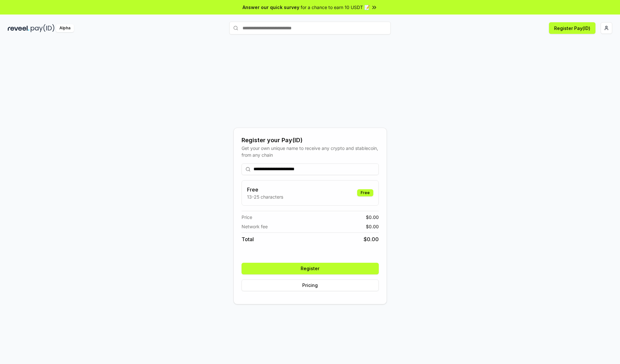 This screenshot has width=620, height=364. I want to click on button: Register, so click(310, 269).